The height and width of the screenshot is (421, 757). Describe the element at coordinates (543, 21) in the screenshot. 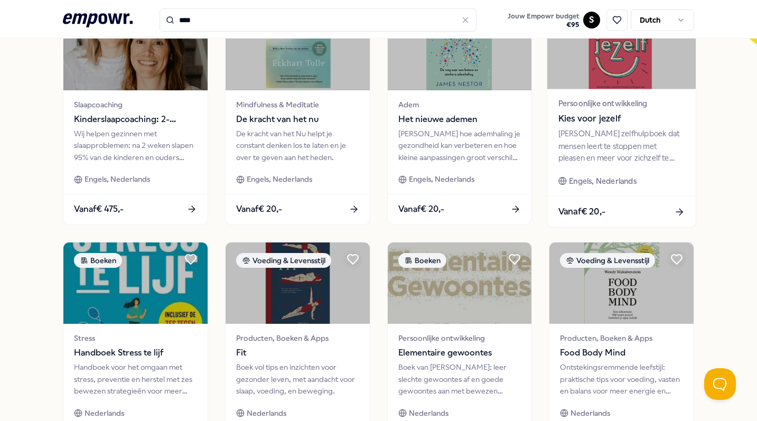

I see `button: Jouw Empowr budget€95` at that location.